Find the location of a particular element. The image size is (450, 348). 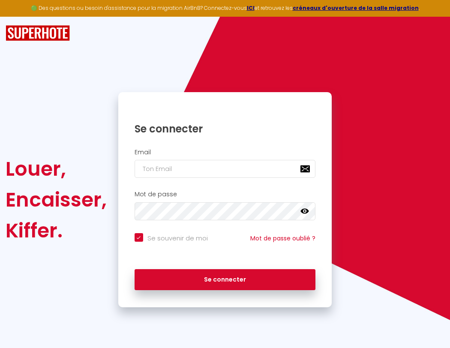

h1: Se connecter is located at coordinates (225, 129).